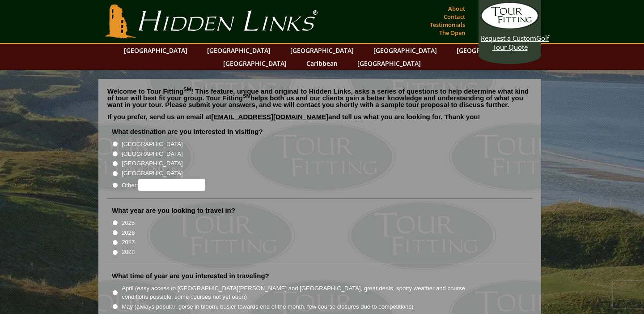  What do you see at coordinates (457, 8) in the screenshot?
I see `a: About` at bounding box center [457, 8].